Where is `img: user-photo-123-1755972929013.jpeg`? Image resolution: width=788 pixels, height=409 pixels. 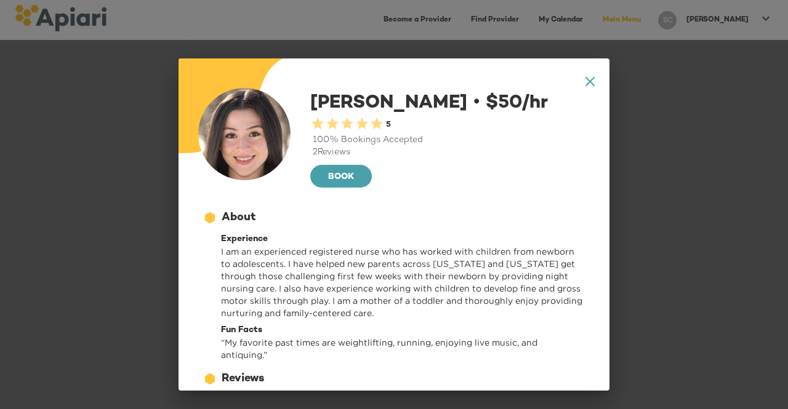 img: user-photo-123-1755972929013.jpeg is located at coordinates (244, 134).